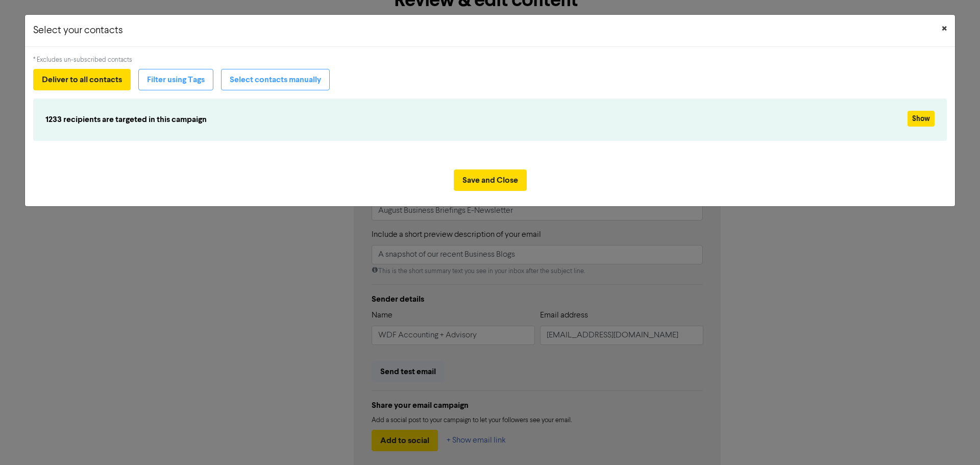 This screenshot has height=465, width=980. I want to click on h6: 1233 recipients are targeted in this campaign, so click(415, 120).